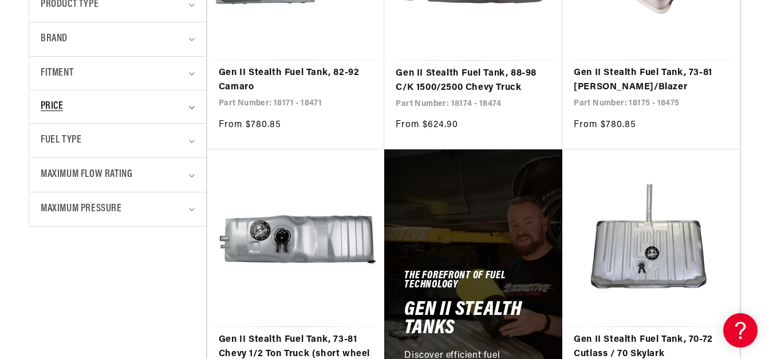 The image size is (769, 359). What do you see at coordinates (117, 175) in the screenshot?
I see `summary: Maximum Flow Rating (0 selected)` at bounding box center [117, 175].